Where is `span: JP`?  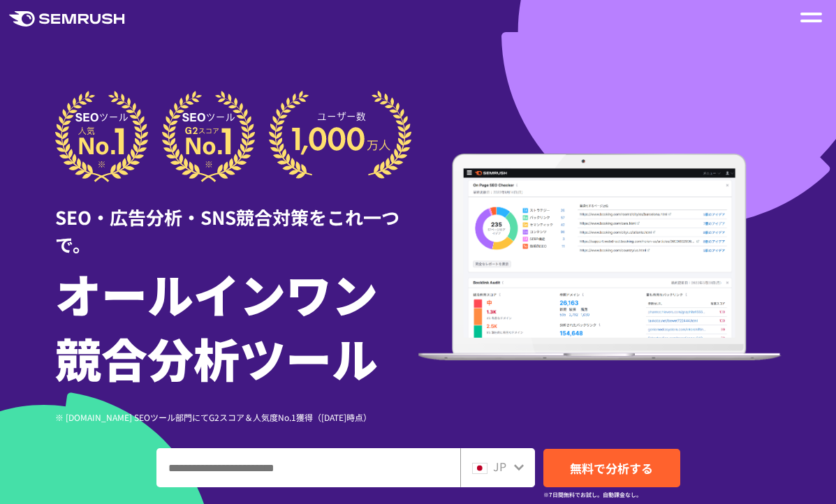 span: JP is located at coordinates (500, 466).